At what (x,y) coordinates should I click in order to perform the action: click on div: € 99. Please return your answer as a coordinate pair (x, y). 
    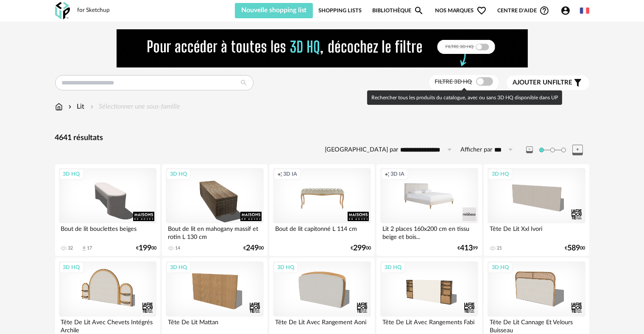
    Looking at the image, I should click on (468, 248).